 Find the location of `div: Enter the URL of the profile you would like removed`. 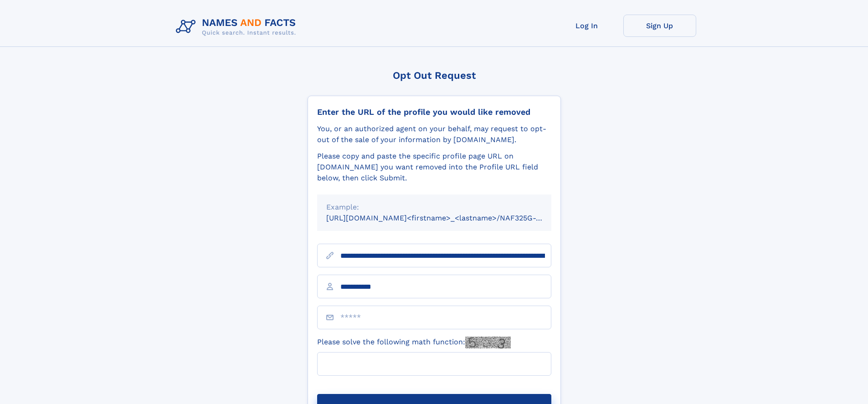

div: Enter the URL of the profile you would like removed is located at coordinates (434, 112).